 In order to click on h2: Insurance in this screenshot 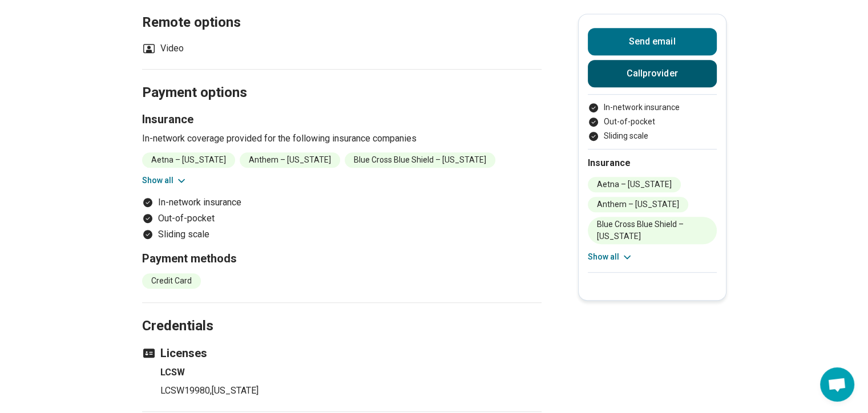, I will do `click(652, 163)`.